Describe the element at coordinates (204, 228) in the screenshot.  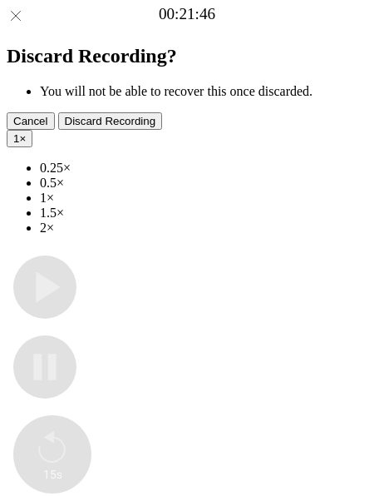
I see `li: 2×` at that location.